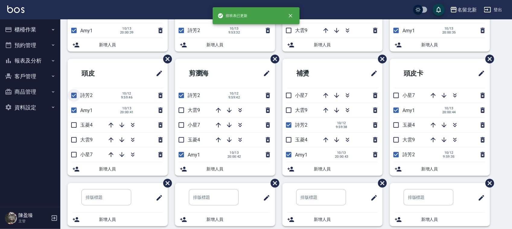 Image resolution: width=512 pixels, height=229 pixels. What do you see at coordinates (30, 76) in the screenshot?
I see `button: 客戶管理` at bounding box center [30, 76].